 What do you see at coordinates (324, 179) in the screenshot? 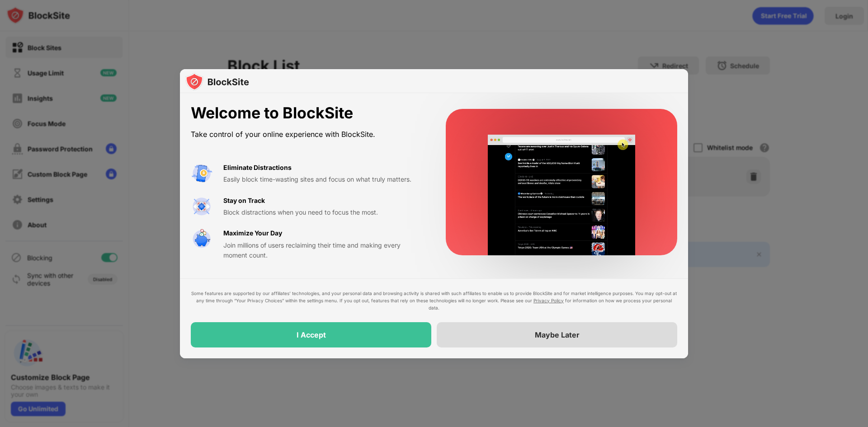
I see `div: Easily block time-wasting sites and focus on what truly matters.` at bounding box center [324, 179].